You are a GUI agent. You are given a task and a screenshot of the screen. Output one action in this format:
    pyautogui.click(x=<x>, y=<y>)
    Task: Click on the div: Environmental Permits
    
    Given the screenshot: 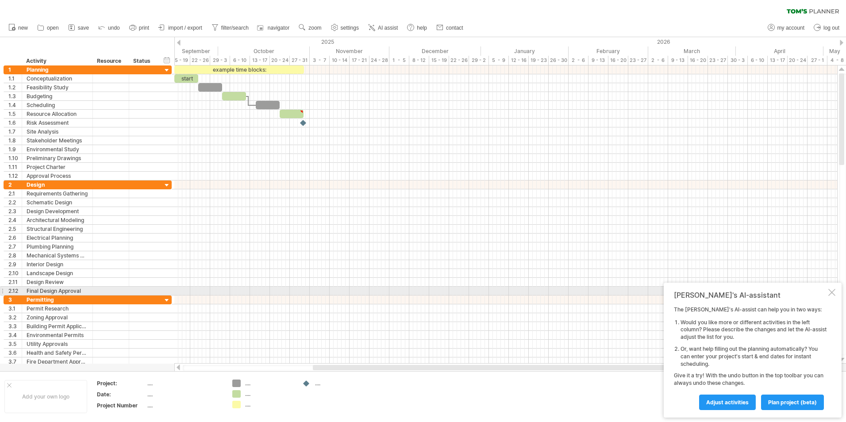 What is the action you would take?
    pyautogui.click(x=57, y=335)
    